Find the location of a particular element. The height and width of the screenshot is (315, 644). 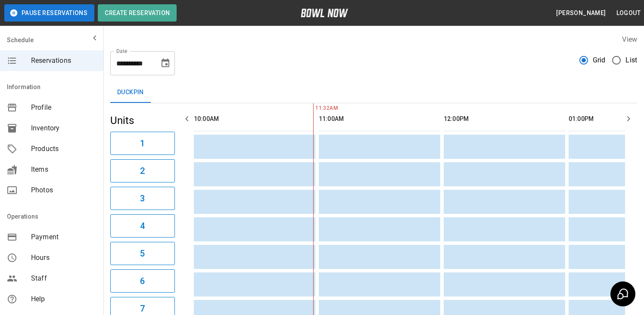

span: Help is located at coordinates (64, 299).